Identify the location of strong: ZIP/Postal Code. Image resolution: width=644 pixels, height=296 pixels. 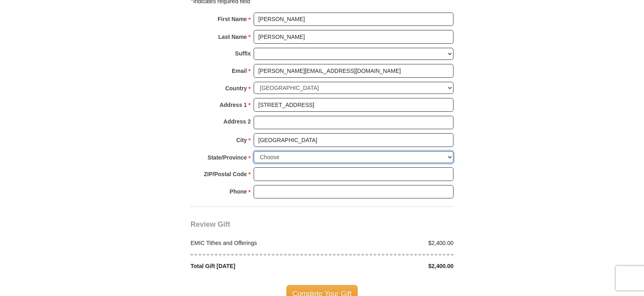
(225, 174).